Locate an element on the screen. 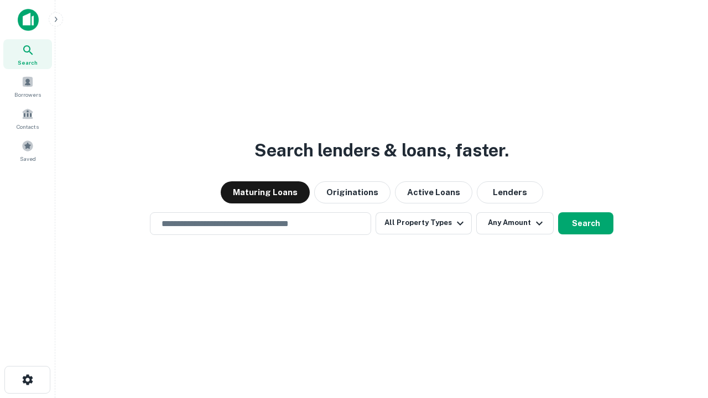 This screenshot has width=708, height=398. button: Active Loans is located at coordinates (434, 193).